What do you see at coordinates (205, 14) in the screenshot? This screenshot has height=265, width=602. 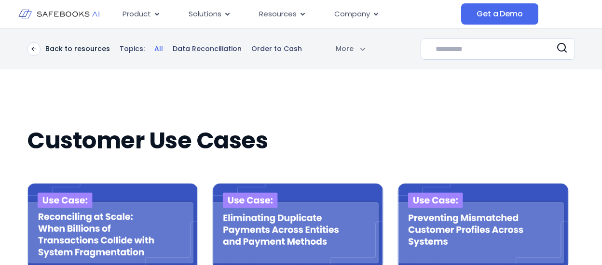 I see `span: Solutions` at bounding box center [205, 14].